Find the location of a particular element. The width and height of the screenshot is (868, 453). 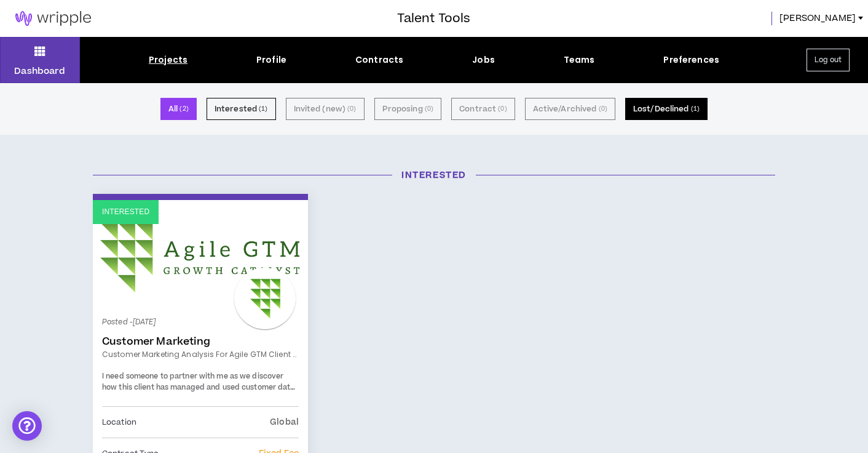

div: Open Intercom Messenger is located at coordinates (27, 426).